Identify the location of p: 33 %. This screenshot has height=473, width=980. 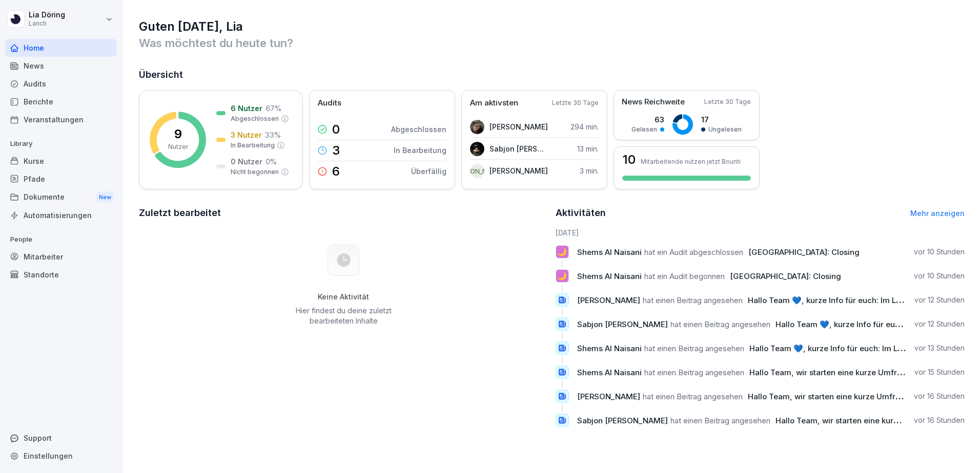
(273, 135).